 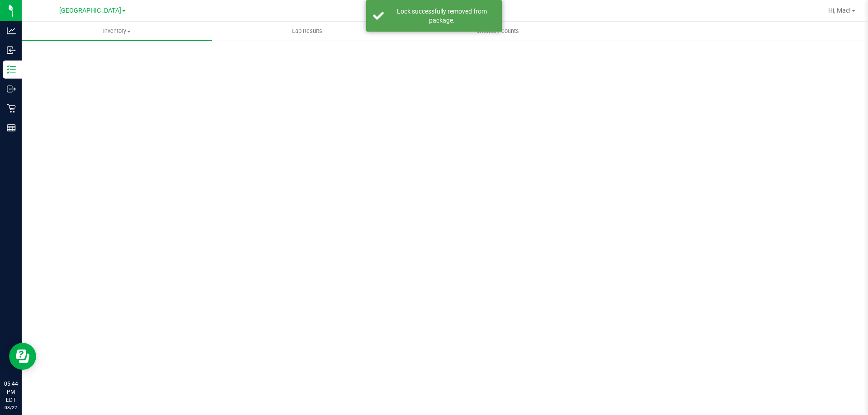 What do you see at coordinates (116, 31) in the screenshot?
I see `span: Inventory` at bounding box center [116, 31].